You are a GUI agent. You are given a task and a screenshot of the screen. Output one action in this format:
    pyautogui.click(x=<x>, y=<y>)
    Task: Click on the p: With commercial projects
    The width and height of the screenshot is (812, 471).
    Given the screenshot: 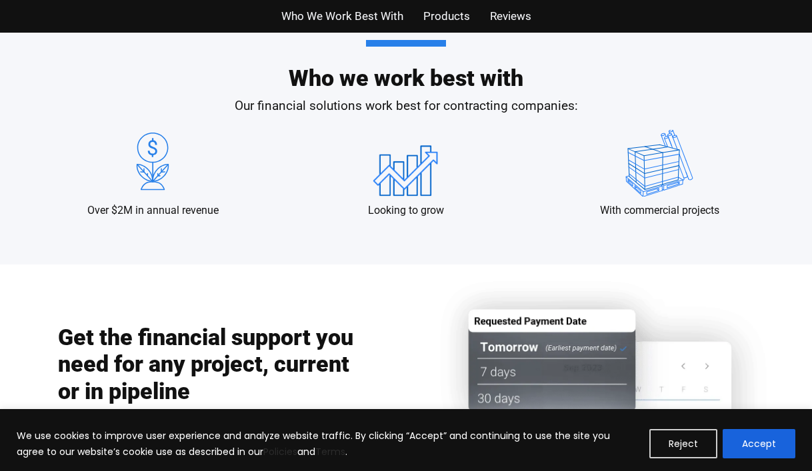 What is the action you would take?
    pyautogui.click(x=660, y=211)
    